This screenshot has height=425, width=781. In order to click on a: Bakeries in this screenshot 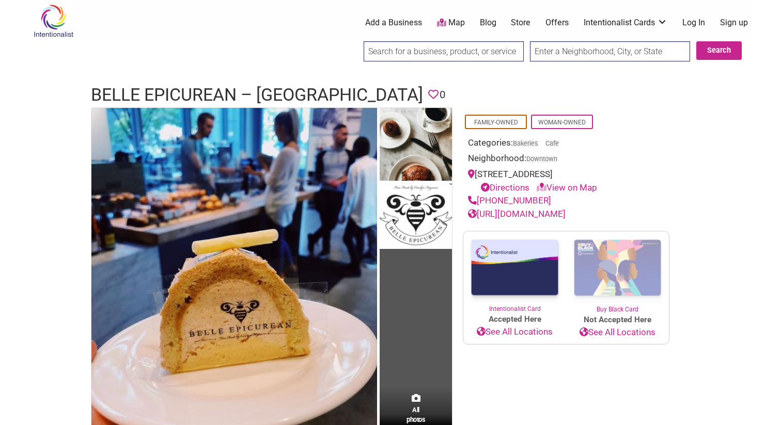, I will do `click(525, 143)`.